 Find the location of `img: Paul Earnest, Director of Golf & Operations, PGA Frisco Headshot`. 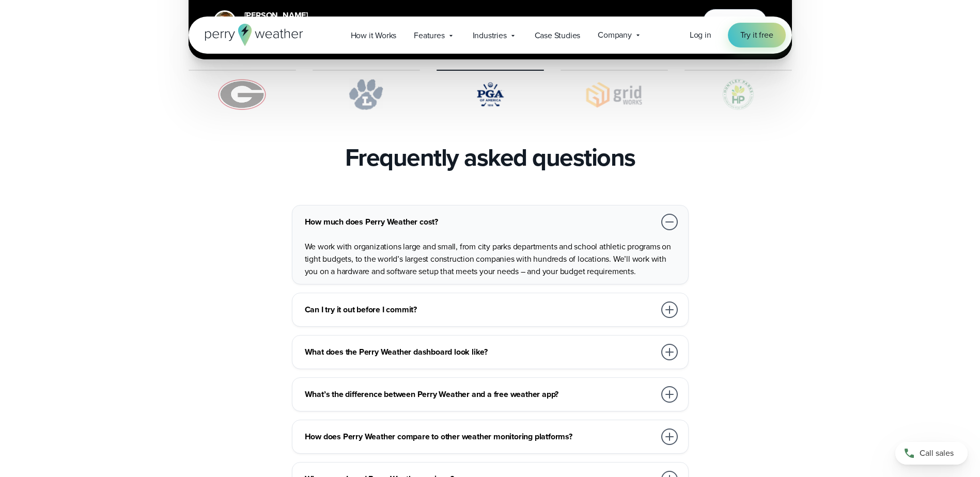

img: Paul Earnest, Director of Golf & Operations, PGA Frisco Headshot is located at coordinates (225, 21).